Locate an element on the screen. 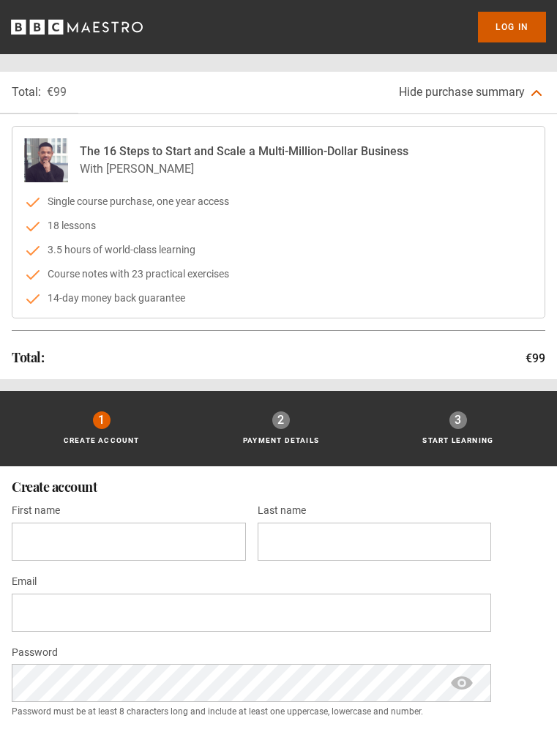 This screenshot has width=557, height=732. div: 1 is located at coordinates (102, 420).